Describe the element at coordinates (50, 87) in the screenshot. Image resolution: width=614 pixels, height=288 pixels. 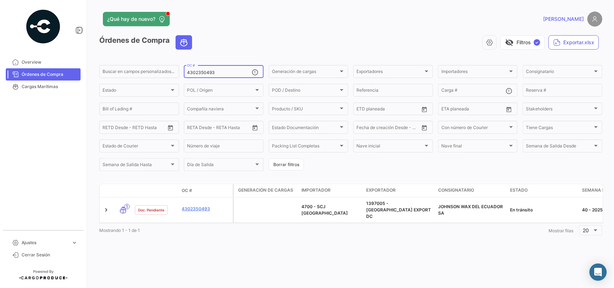
I see `span: Cargas Marítimas` at that location.